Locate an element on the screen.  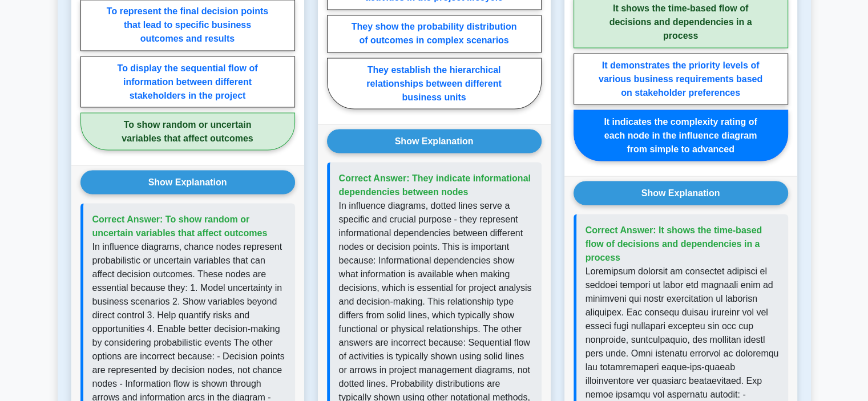
span: Correct Answer: It shows the time-based flow of decisions and dependencies in a process is located at coordinates (674, 243).